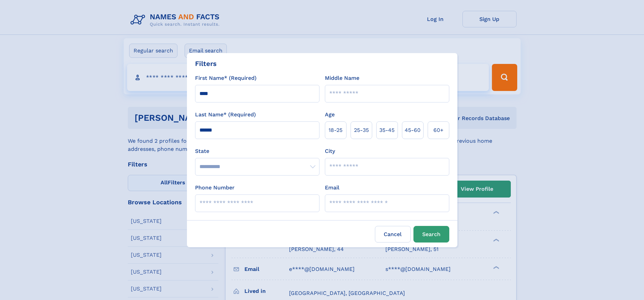 The height and width of the screenshot is (300, 644). What do you see at coordinates (439, 130) in the screenshot?
I see `span: 60+` at bounding box center [439, 130].